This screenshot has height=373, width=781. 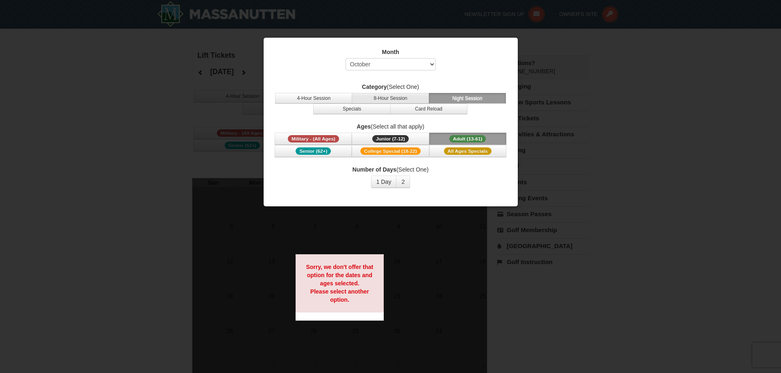 I want to click on button: Adult (13-61), so click(x=468, y=139).